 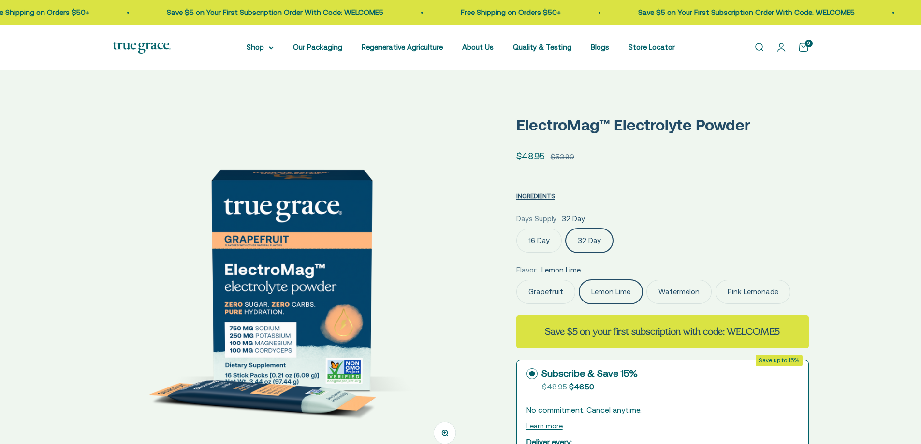 What do you see at coordinates (478, 47) in the screenshot?
I see `a: About Us` at bounding box center [478, 47].